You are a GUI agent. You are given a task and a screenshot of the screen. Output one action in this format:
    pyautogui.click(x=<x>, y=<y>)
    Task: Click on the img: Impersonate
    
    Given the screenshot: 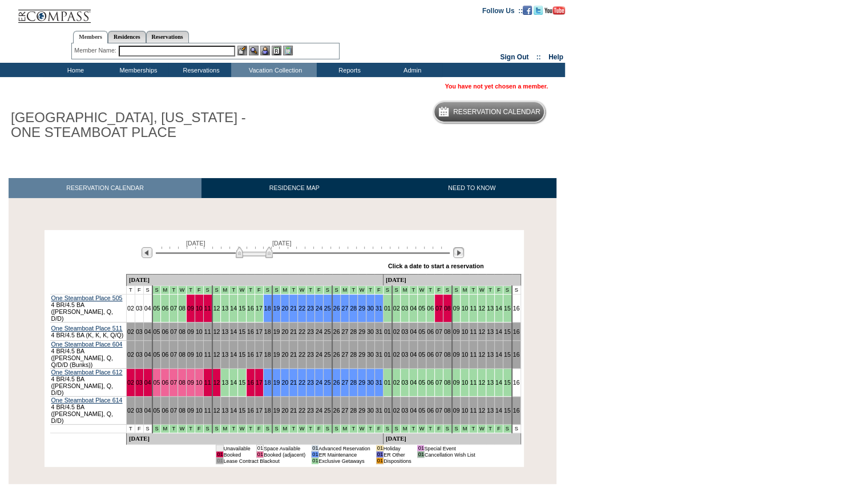 What is the action you would take?
    pyautogui.click(x=264, y=50)
    